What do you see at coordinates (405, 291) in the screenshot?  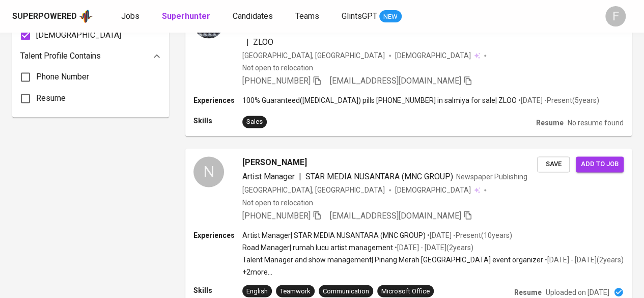 I see `div: Microsoft Office` at bounding box center [405, 291].